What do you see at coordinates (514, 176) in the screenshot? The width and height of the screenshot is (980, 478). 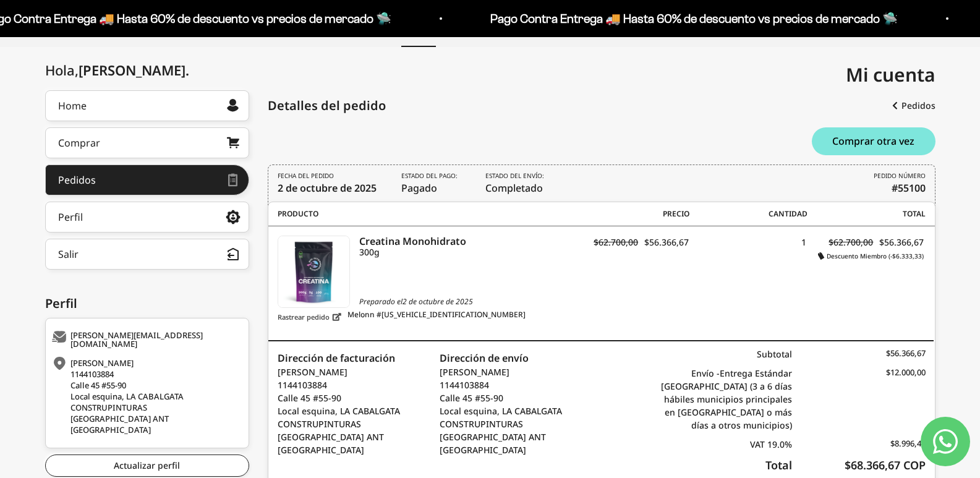 I see `i: Estado del envío:` at bounding box center [514, 176].